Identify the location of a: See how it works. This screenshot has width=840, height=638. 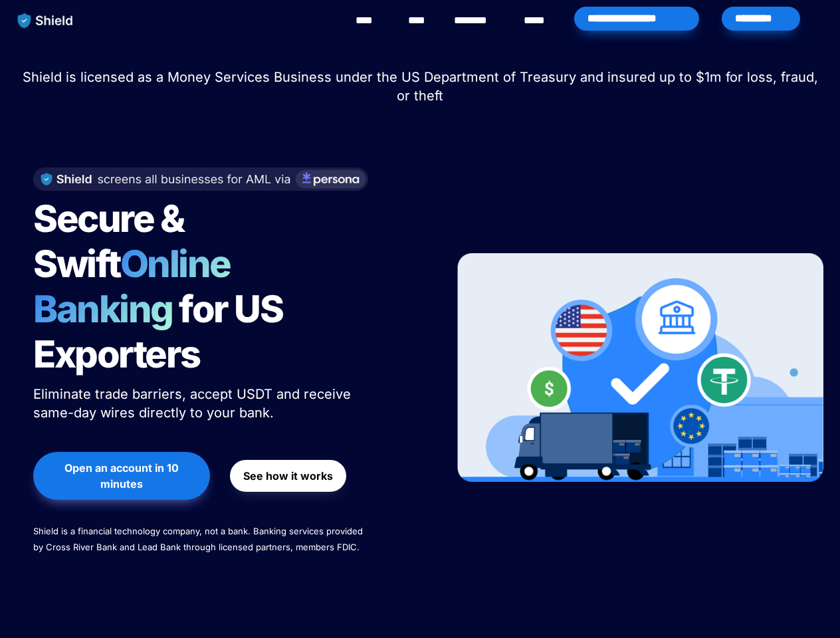
(288, 476).